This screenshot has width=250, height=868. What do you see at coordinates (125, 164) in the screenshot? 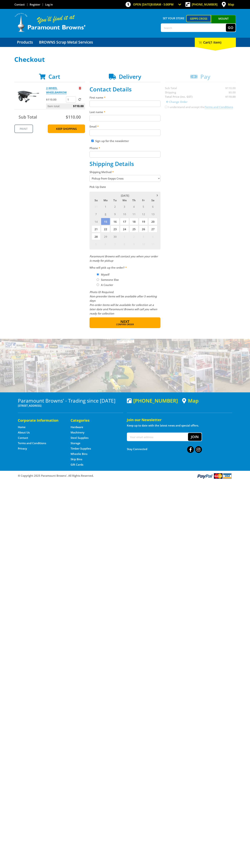
I see `h2: Shipping Details` at bounding box center [125, 164].